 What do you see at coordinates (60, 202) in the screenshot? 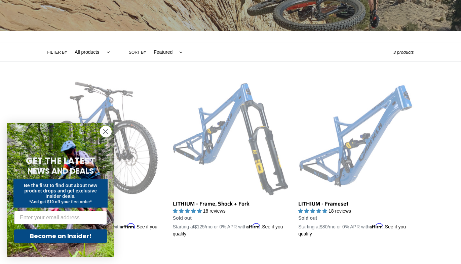
I see `span: *And get $10 off your first order*` at bounding box center [60, 202].